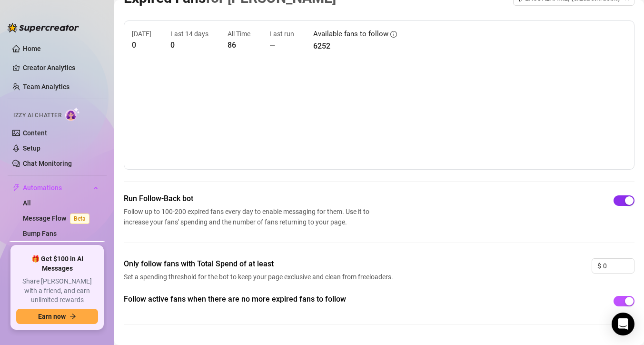  Describe the element at coordinates (52, 316) in the screenshot. I see `span: Earn now` at that location.